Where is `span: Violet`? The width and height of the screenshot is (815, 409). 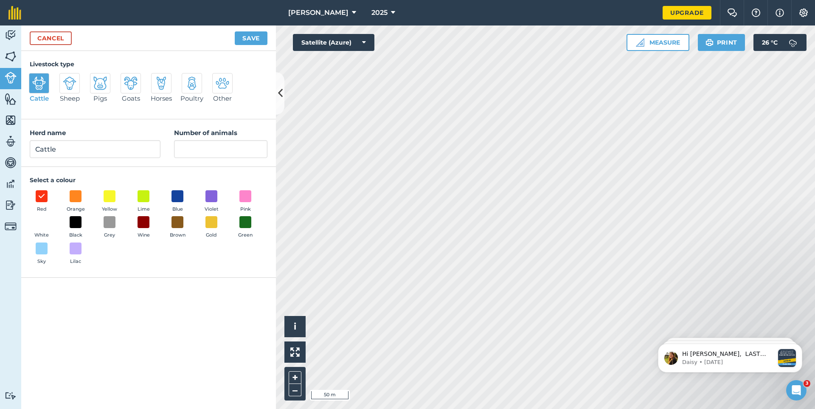
span: Violet is located at coordinates (212, 209).